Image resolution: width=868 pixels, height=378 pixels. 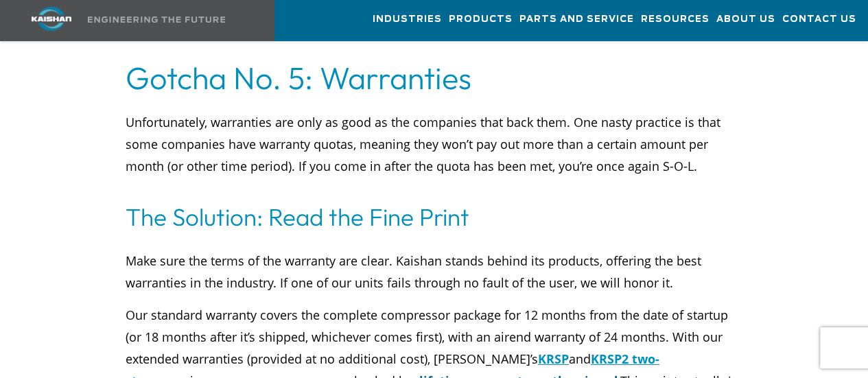 I want to click on a: Industries, so click(x=407, y=19).